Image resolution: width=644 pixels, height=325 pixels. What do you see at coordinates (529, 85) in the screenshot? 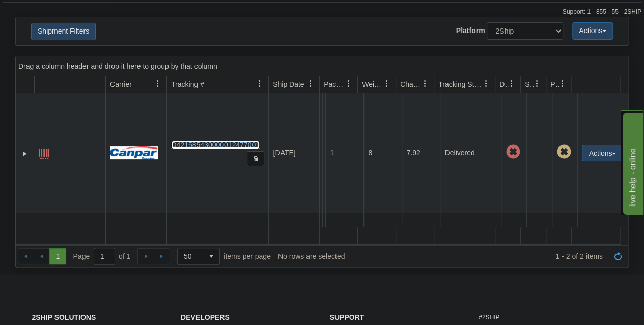
I see `span: Shipment Issues` at bounding box center [529, 85].